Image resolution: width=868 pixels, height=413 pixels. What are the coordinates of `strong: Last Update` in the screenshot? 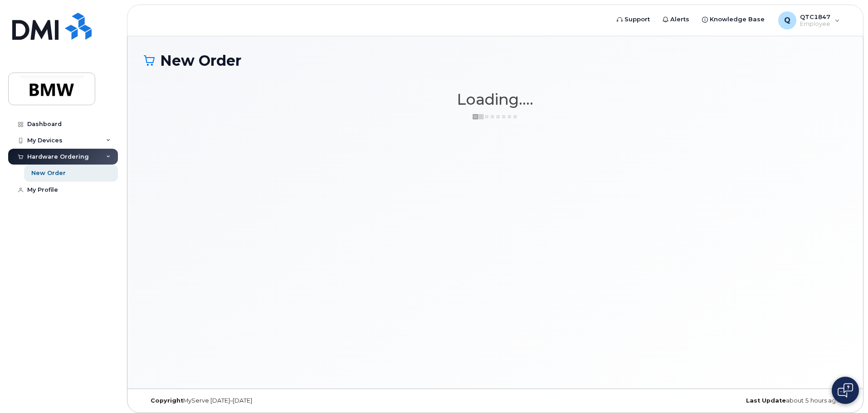 It's located at (766, 400).